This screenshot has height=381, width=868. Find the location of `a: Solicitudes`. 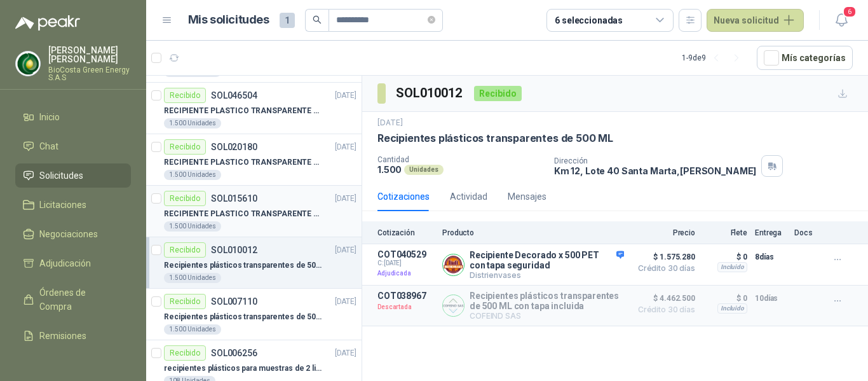

a: Solicitudes is located at coordinates (73, 175).